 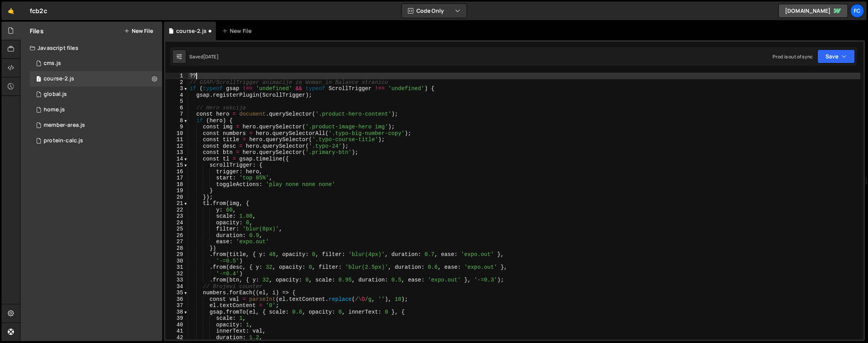 I want to click on button: Code Only, so click(x=434, y=11).